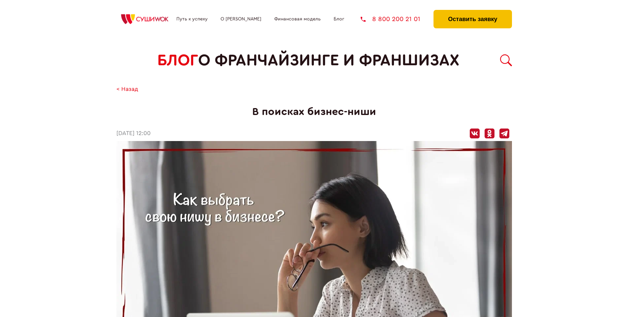  What do you see at coordinates (192, 19) in the screenshot?
I see `a: Путь к успеху` at bounding box center [192, 19].